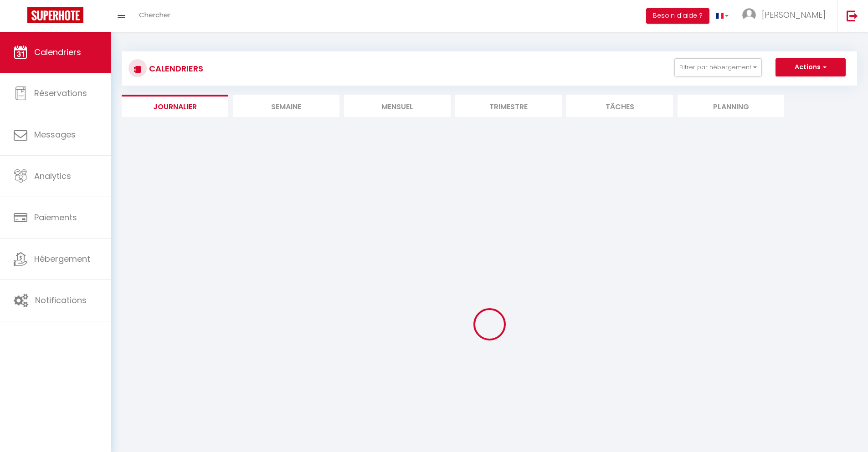 This screenshot has width=868, height=452. What do you see at coordinates (731, 105) in the screenshot?
I see `li: Planning` at bounding box center [731, 105].